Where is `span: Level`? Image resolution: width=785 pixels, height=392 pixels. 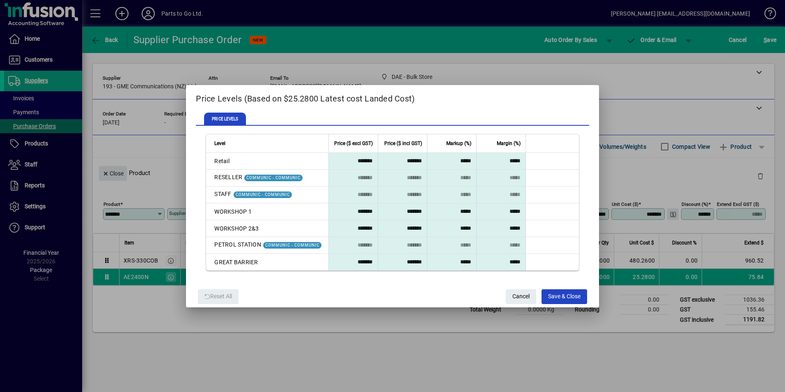 span: Level is located at coordinates (220, 143).